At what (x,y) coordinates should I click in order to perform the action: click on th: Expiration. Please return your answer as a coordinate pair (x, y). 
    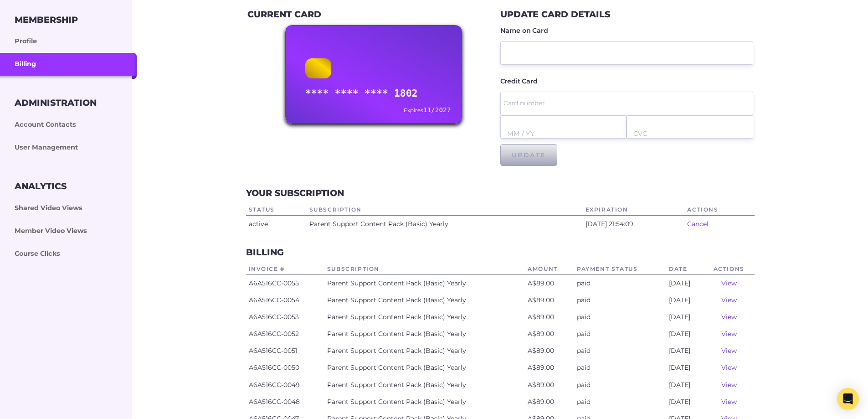
    Looking at the image, I should click on (634, 210).